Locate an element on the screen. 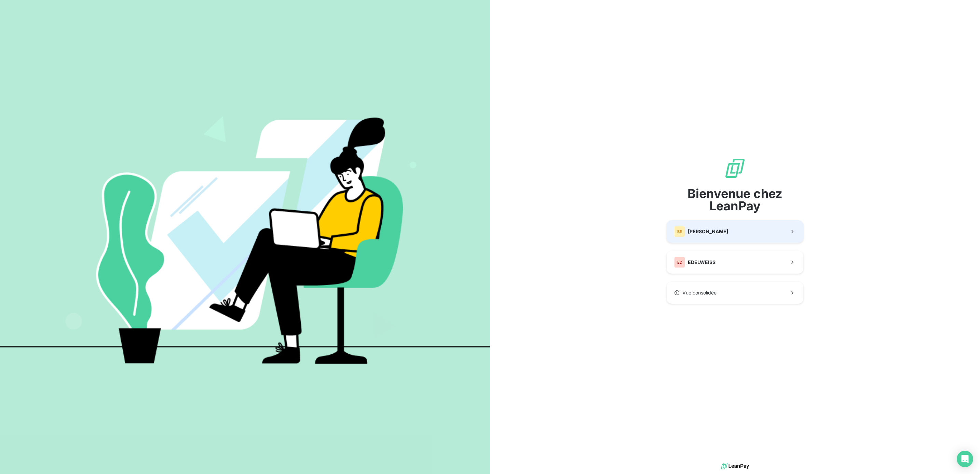  div: ED is located at coordinates (680, 262).